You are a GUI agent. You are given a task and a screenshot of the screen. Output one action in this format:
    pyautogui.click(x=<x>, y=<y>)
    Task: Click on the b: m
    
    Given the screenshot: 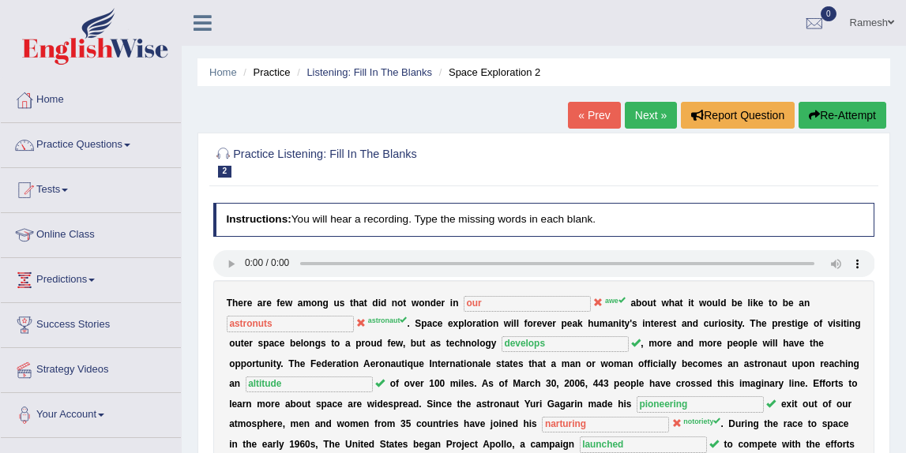 What is the action you would take?
    pyautogui.click(x=703, y=344)
    